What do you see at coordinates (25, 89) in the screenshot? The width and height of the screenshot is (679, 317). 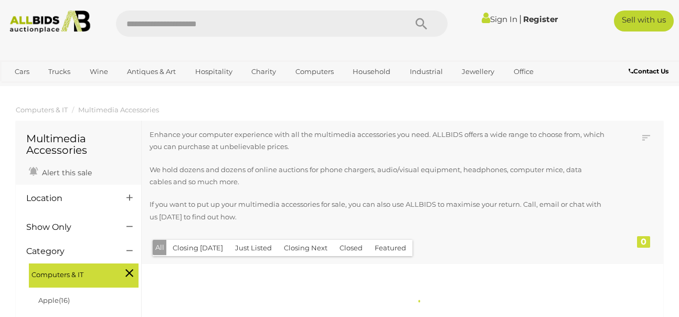 I see `a: Sports` at bounding box center [25, 89].